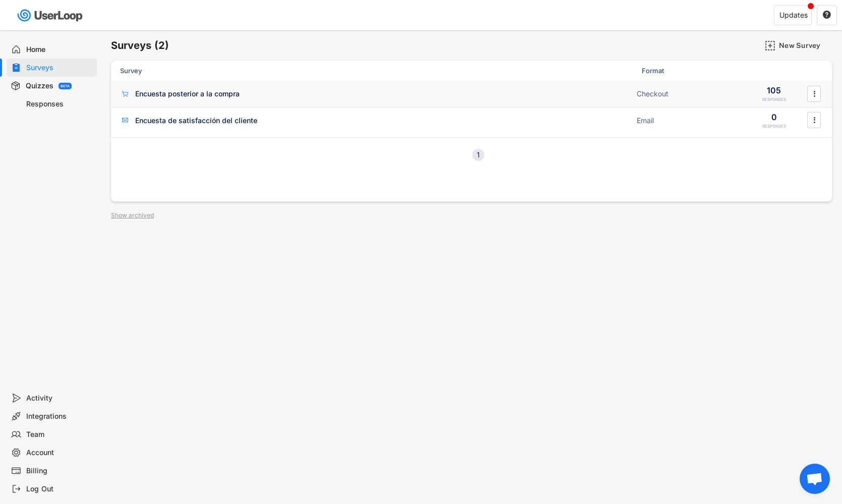  I want to click on div: Account, so click(59, 453).